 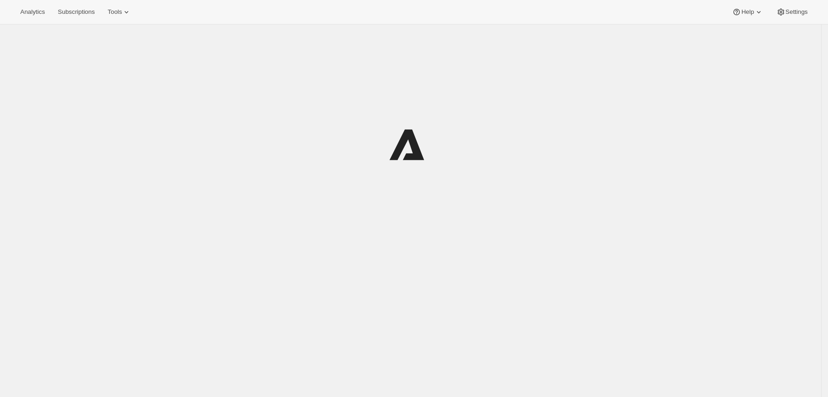 What do you see at coordinates (32, 12) in the screenshot?
I see `span: Analytics` at bounding box center [32, 12].